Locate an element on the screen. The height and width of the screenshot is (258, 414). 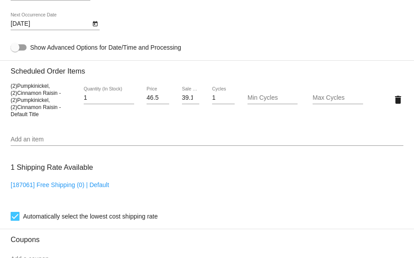
input: Sale Price is located at coordinates (191, 98).